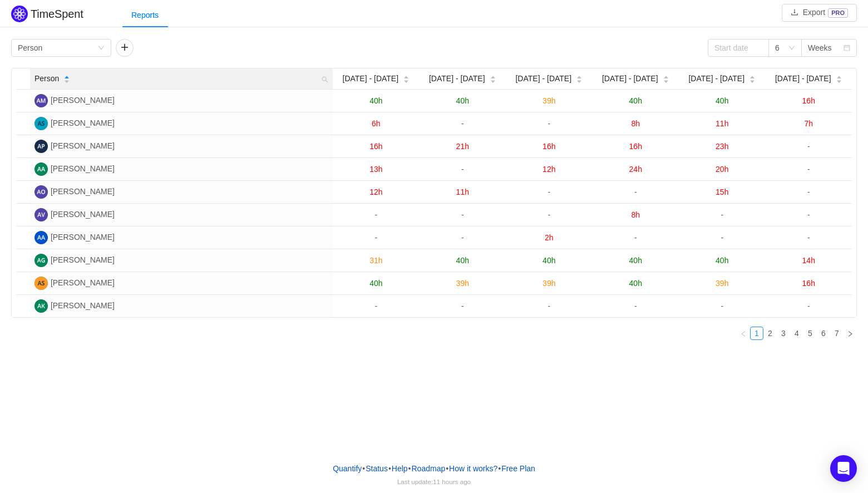 This screenshot has height=493, width=868. Describe the element at coordinates (770, 334) in the screenshot. I see `li: 2` at that location.